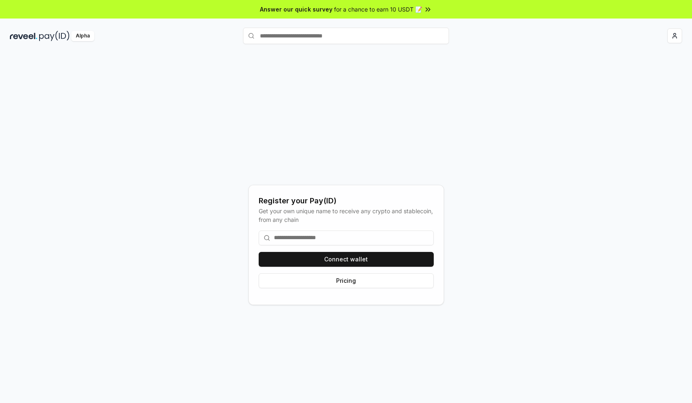 This screenshot has width=692, height=403. What do you see at coordinates (346, 260) in the screenshot?
I see `button: Connect wallet` at bounding box center [346, 260].